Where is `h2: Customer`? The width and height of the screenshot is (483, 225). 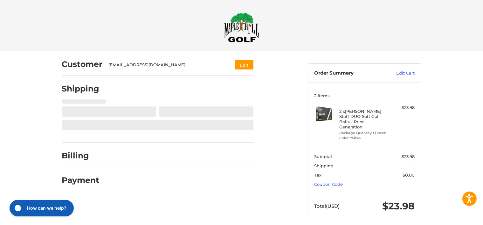 h2: Customer is located at coordinates (82, 64).